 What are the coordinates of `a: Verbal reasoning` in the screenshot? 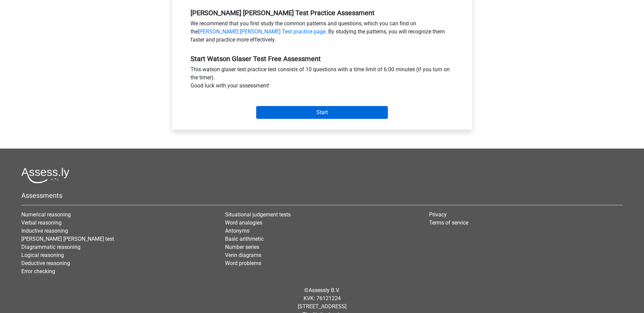 It's located at (41, 222).